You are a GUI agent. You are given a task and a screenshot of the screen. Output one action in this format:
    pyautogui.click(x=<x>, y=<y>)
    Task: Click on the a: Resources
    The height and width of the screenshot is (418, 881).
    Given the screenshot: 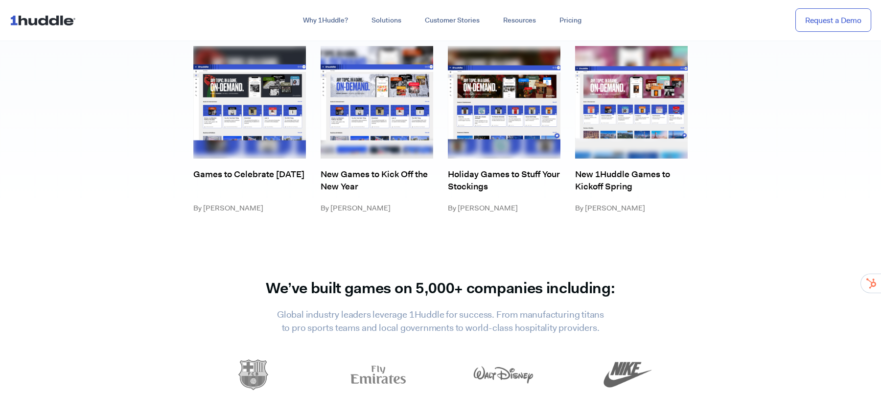 What is the action you would take?
    pyautogui.click(x=520, y=21)
    